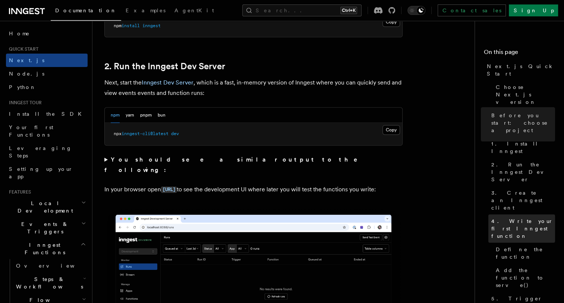 Image resolution: width=564 pixels, height=303 pixels. Describe the element at coordinates (167, 82) in the screenshot. I see `a: Inngest Dev Server` at that location.